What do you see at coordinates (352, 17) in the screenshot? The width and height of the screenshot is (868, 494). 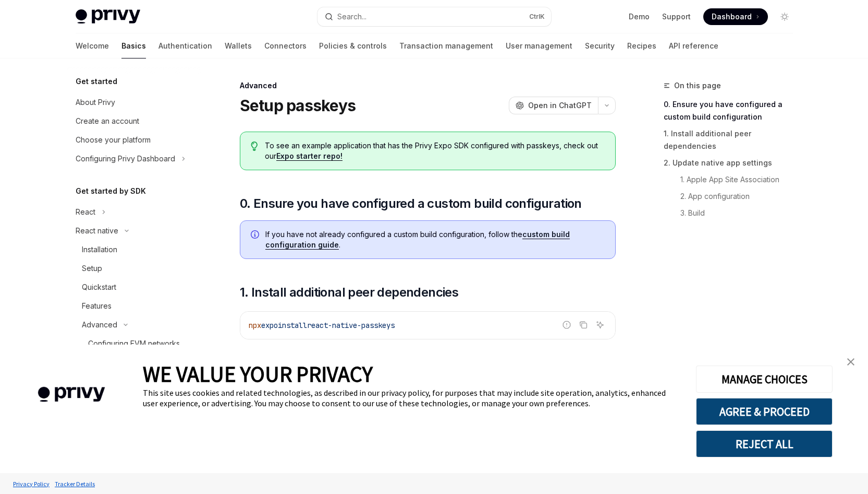 I see `div: Search...` at bounding box center [352, 17].